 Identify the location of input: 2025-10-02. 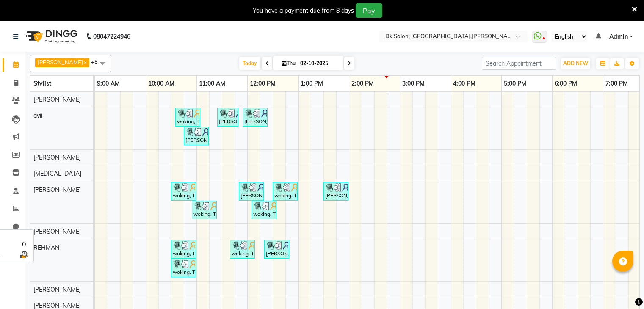
(319, 64).